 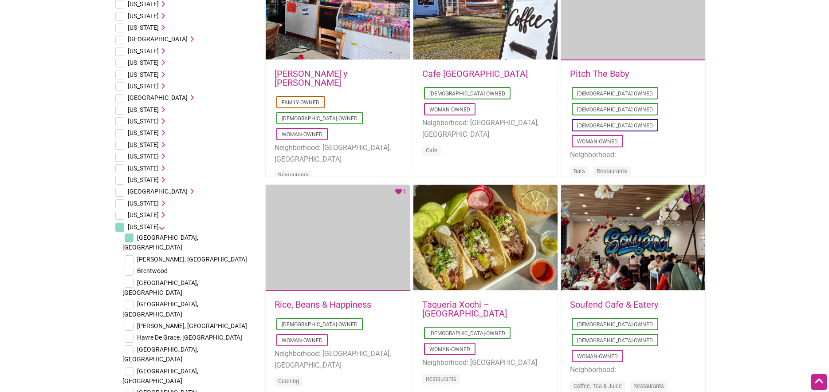 I want to click on div: Scroll Back to Top, so click(x=819, y=381).